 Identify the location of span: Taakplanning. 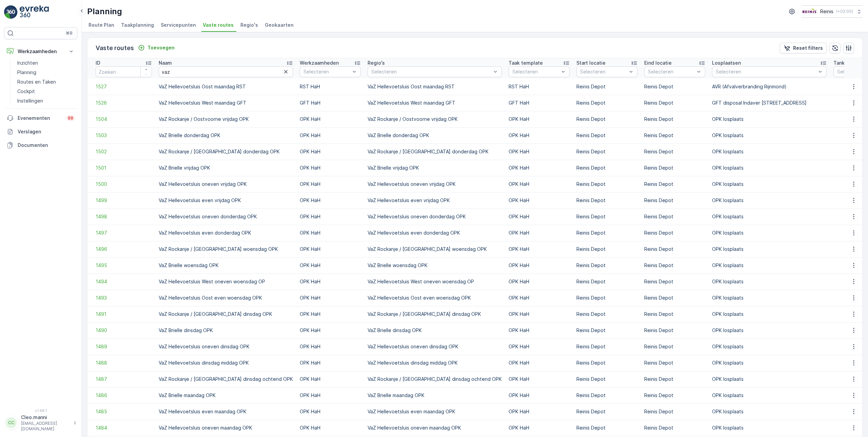
(137, 25).